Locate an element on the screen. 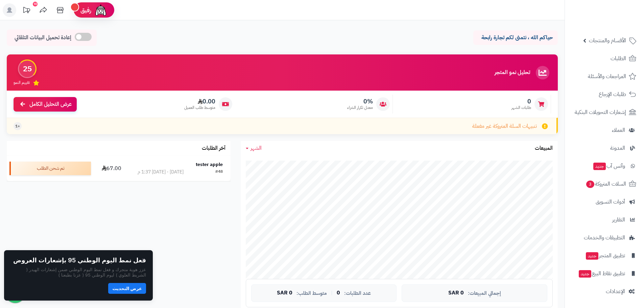 This screenshot has width=644, height=308. span: 0% is located at coordinates (360, 101).